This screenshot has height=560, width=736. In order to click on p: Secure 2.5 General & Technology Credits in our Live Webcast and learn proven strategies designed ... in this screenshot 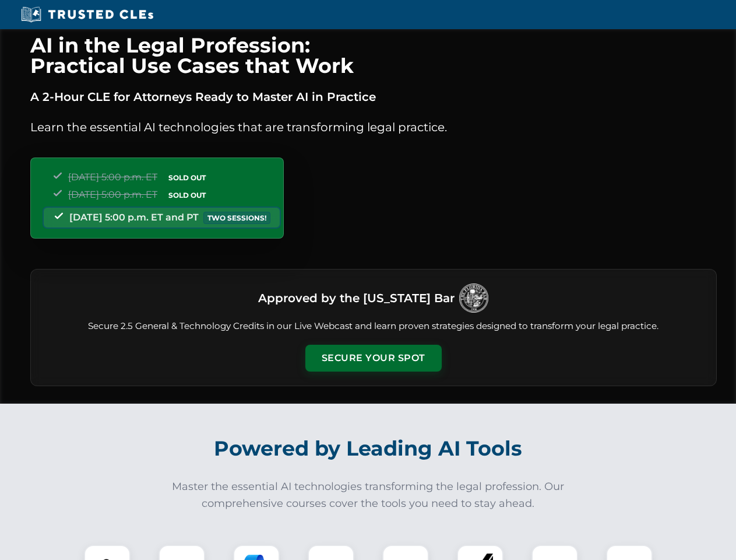, I will do `click(373, 326)`.